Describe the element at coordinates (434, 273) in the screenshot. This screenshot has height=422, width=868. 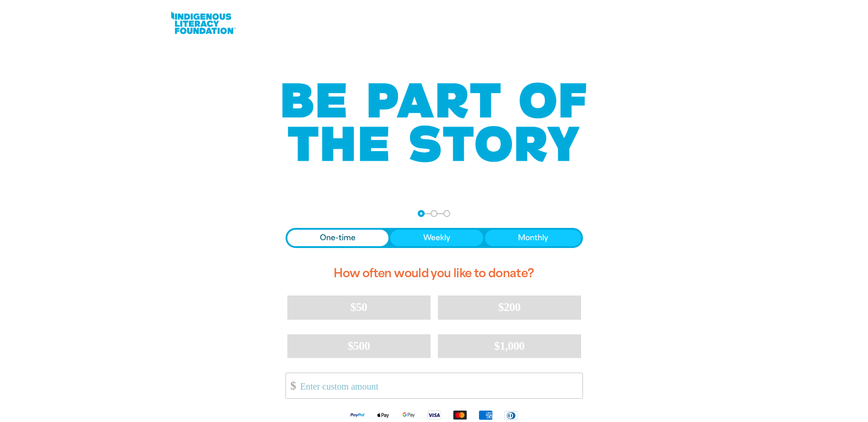
I see `h2: How often would you like to donate?` at that location.